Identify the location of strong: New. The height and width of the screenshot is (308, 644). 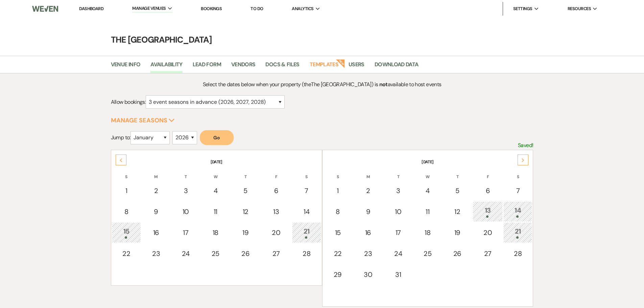
(341, 63).